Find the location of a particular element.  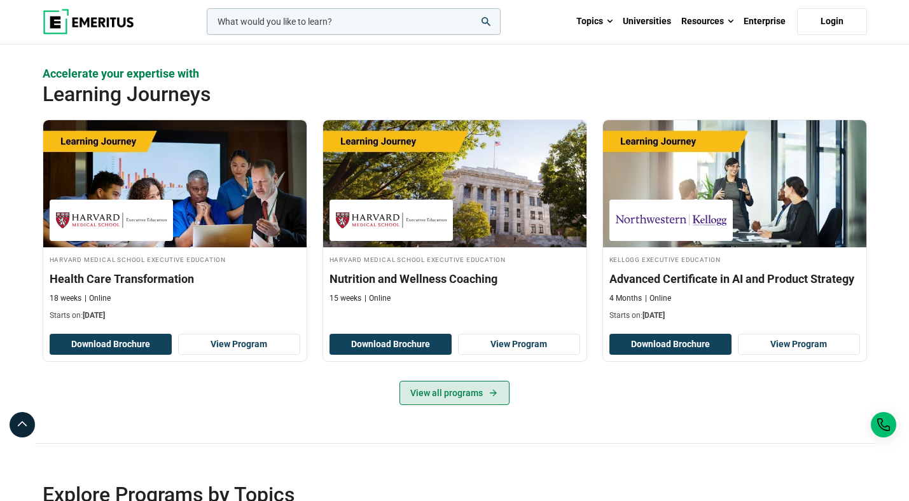

a: Healthcare Course by Harvard Medical School Executive Education - October 9, 2025 Harvard Medical... is located at coordinates (175, 224).